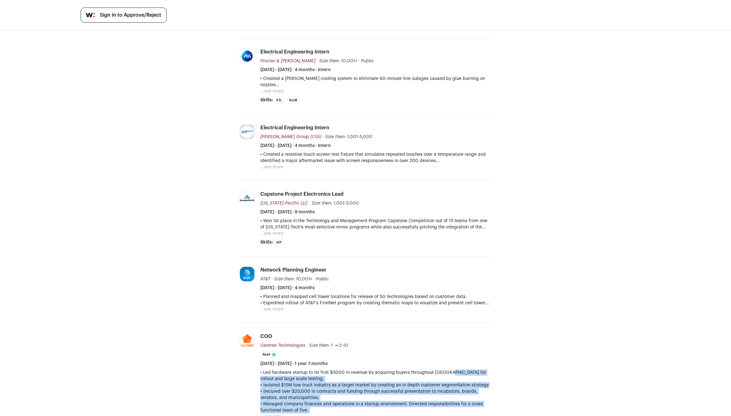 The height and width of the screenshot is (416, 731). What do you see at coordinates (90, 15) in the screenshot?
I see `img: wellfound-symbol-flush-black-fb3c872781a75f747ccb3a119075da62bfe97bd399995f84a933054e44a575c4.png` at bounding box center [90, 15].